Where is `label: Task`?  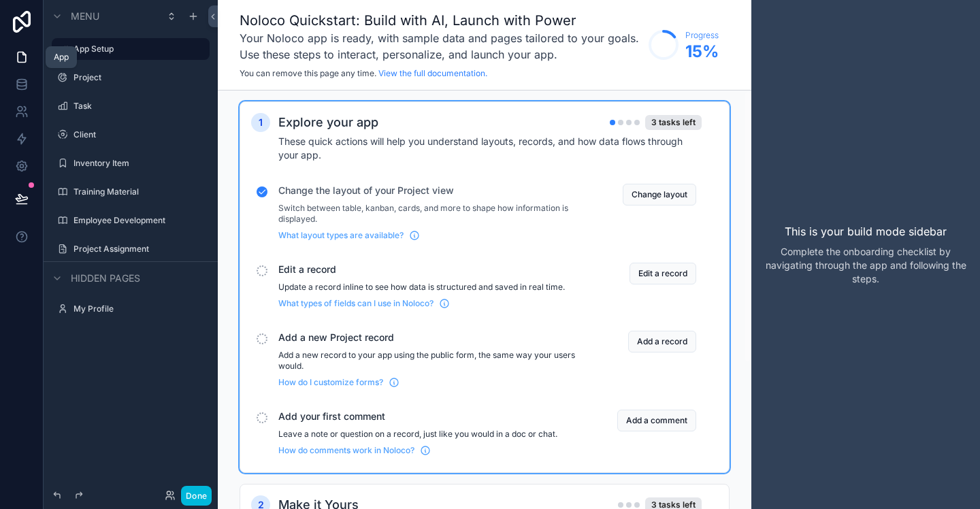
label: Task is located at coordinates (137, 106).